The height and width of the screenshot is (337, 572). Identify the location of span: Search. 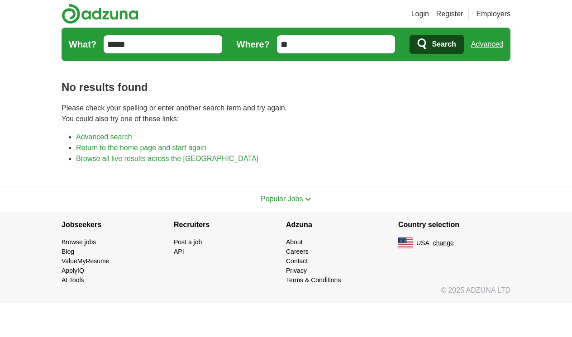
(443, 44).